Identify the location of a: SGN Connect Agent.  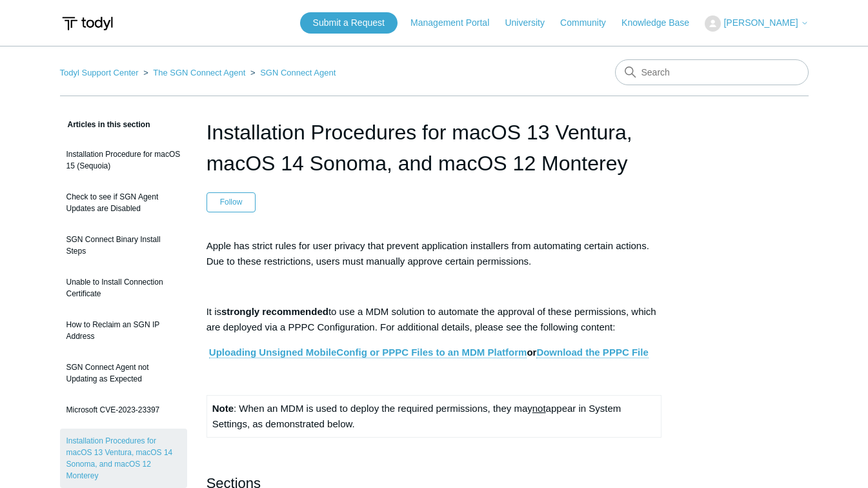
(297, 72).